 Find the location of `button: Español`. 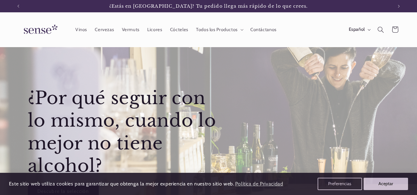

button: Español is located at coordinates (359, 30).